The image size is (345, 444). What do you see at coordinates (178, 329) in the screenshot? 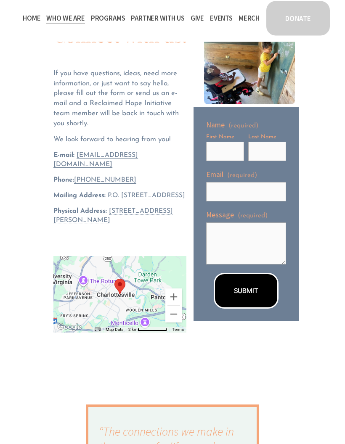
I see `a: Terms` at bounding box center [178, 329].